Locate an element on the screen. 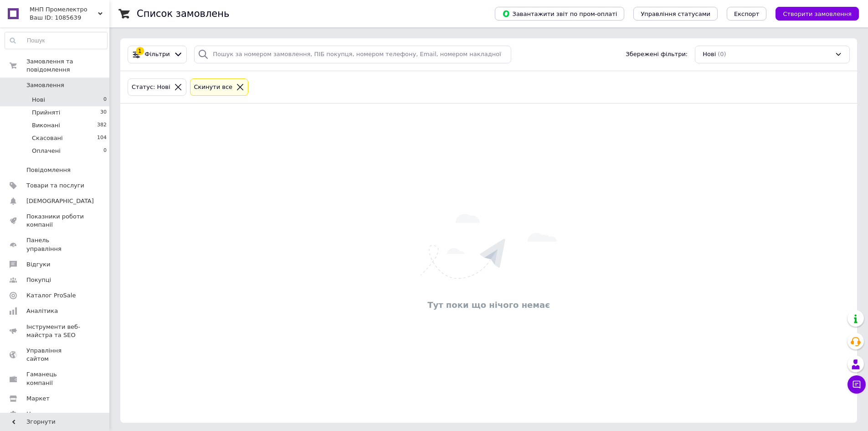 The image size is (868, 431). span: Маркет is located at coordinates (38, 398).